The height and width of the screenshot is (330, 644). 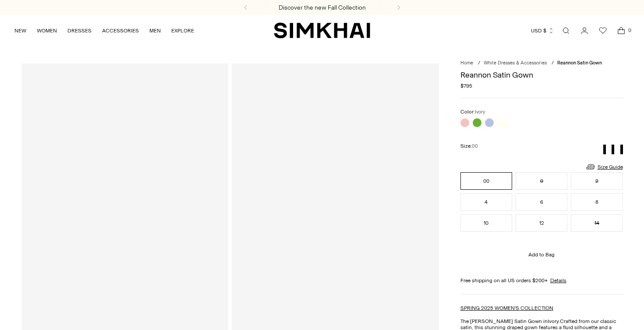 I want to click on a: Details, so click(x=558, y=280).